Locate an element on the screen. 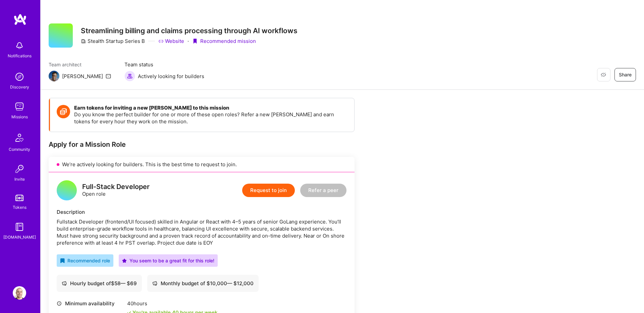 Image resolution: width=644 pixels, height=313 pixels. img: discovery is located at coordinates (19, 77).